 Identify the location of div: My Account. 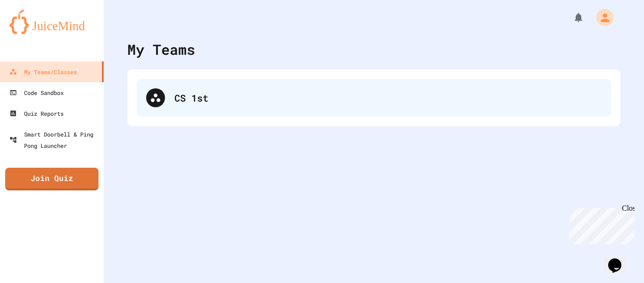
(601, 18).